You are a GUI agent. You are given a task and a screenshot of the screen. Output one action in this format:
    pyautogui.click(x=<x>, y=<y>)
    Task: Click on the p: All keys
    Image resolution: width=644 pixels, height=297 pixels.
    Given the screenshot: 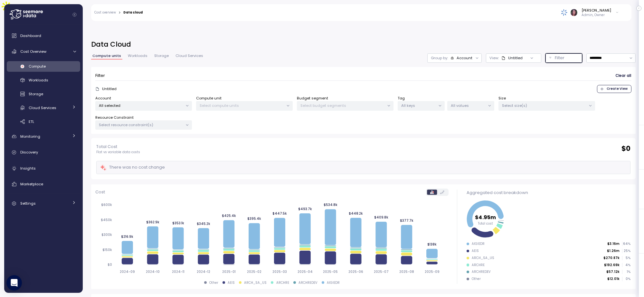 What is the action you would take?
    pyautogui.click(x=418, y=106)
    